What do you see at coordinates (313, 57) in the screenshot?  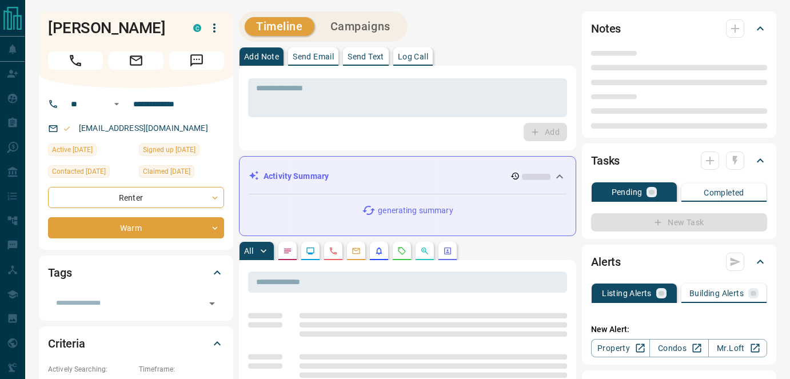 I see `p: Send Email` at bounding box center [313, 57].